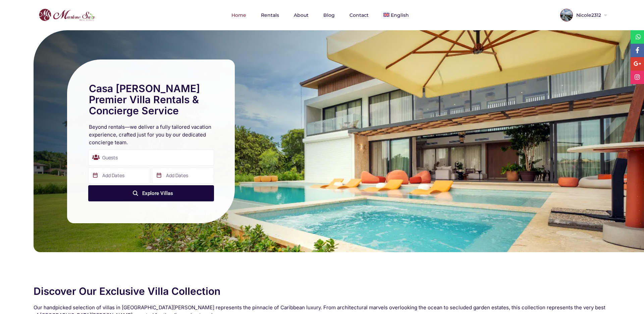 This screenshot has width=644, height=314. Describe the element at coordinates (151, 158) in the screenshot. I see `div: Guests` at that location.